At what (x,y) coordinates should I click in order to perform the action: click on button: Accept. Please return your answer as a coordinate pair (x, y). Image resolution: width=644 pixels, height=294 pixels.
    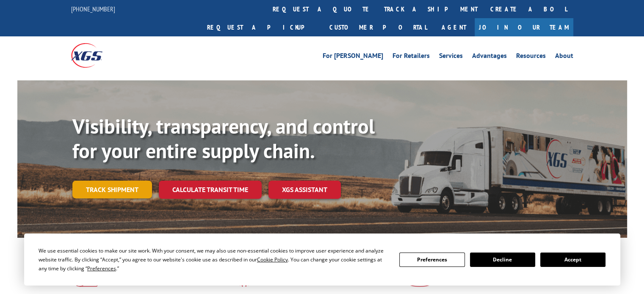
    Looking at the image, I should click on (573, 260).